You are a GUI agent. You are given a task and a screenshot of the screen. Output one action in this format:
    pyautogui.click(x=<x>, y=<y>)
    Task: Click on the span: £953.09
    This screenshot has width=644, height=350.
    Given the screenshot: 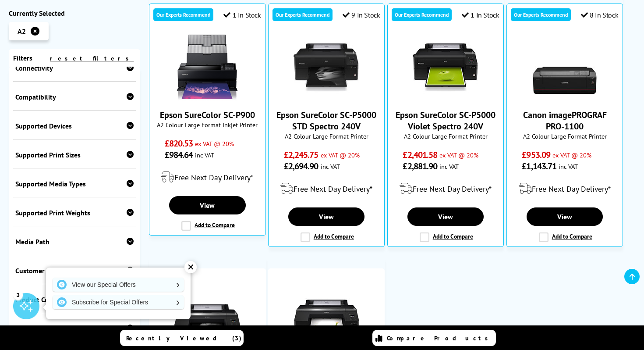 What is the action you would take?
    pyautogui.click(x=536, y=155)
    